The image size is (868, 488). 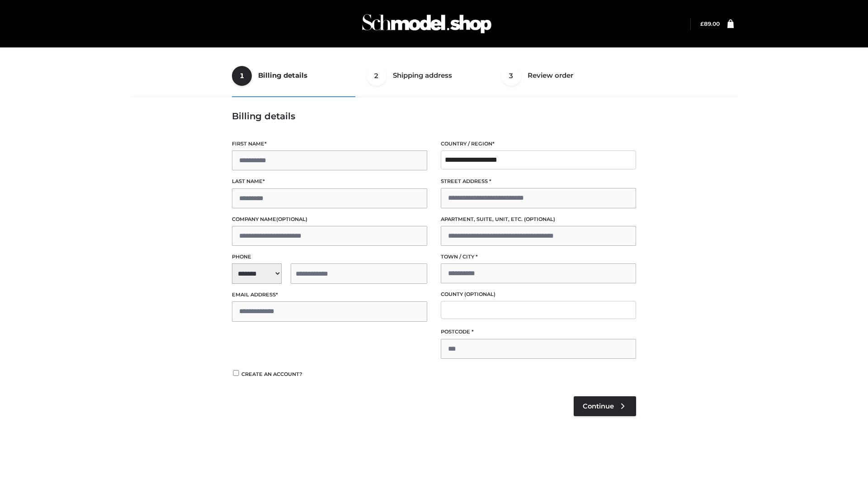 I want to click on a: Continue, so click(x=605, y=407).